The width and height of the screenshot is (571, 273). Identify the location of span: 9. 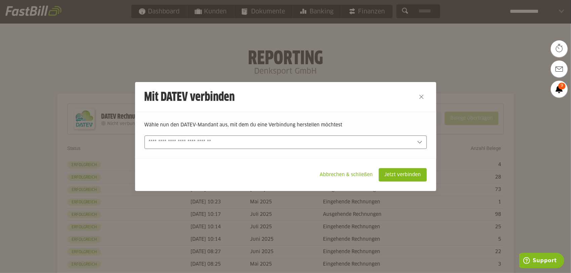
(562, 86).